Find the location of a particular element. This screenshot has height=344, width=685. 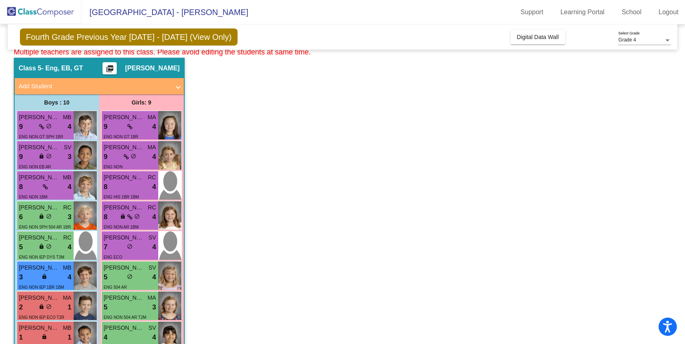

mat-icon: picture_as_pdf is located at coordinates (110, 70).